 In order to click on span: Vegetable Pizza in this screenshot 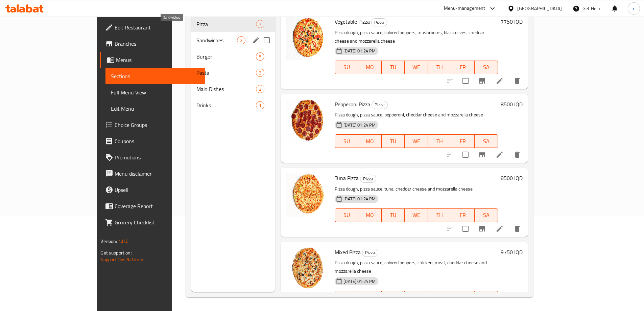, I will do `click(352, 22)`.